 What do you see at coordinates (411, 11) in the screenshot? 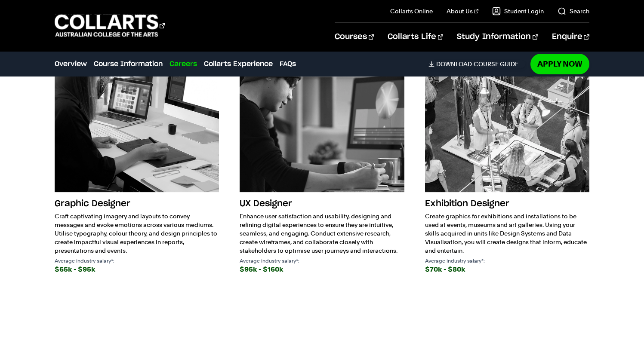
I see `a: Collarts Online` at bounding box center [411, 11].